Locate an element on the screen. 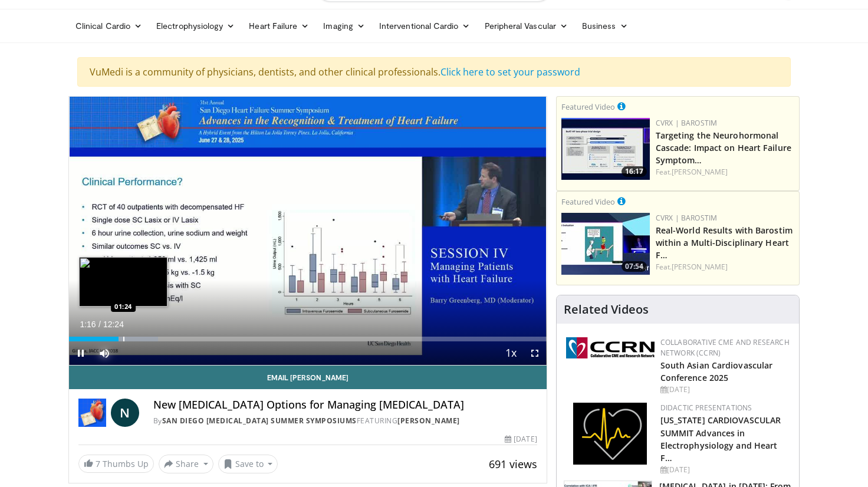 The height and width of the screenshot is (487, 868). button: Pause is located at coordinates (81, 353).